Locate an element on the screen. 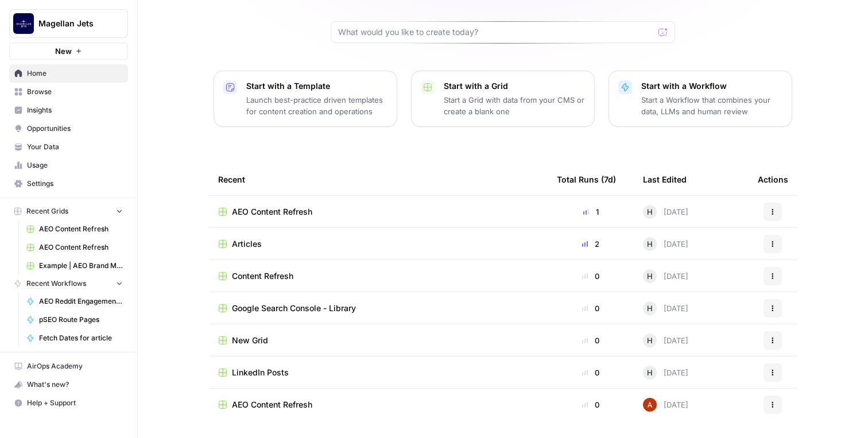 Image resolution: width=868 pixels, height=438 pixels. button: New is located at coordinates (68, 51).